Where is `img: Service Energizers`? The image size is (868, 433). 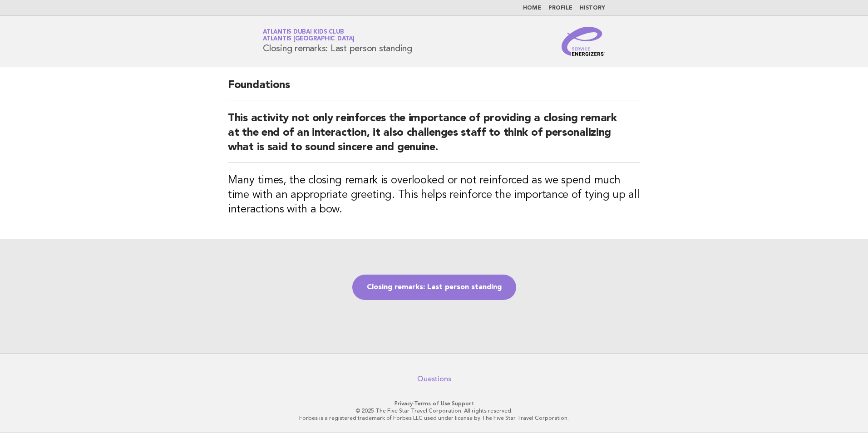 img: Service Energizers is located at coordinates (583, 42).